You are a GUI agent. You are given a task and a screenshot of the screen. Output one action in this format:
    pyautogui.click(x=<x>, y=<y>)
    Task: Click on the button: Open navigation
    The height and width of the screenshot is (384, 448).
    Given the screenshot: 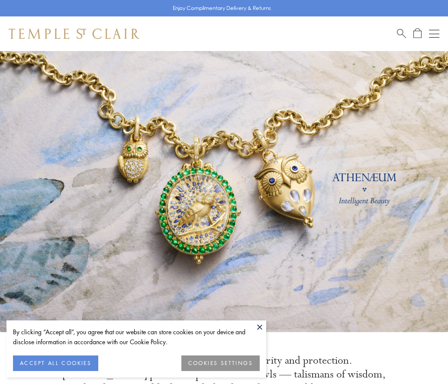 What is the action you would take?
    pyautogui.click(x=434, y=34)
    